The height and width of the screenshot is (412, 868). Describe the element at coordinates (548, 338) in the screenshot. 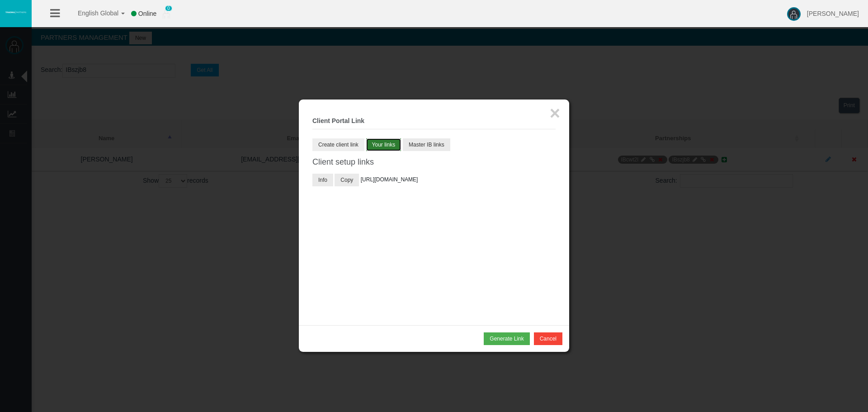

I see `button: Cancel` at that location.